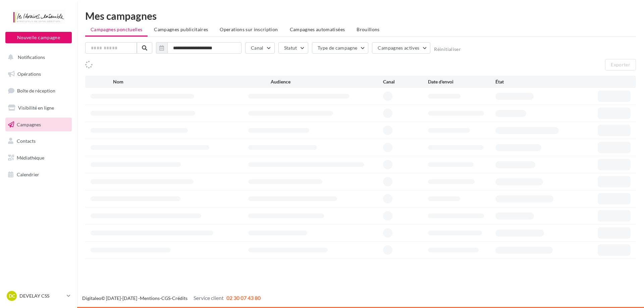 The height and width of the screenshot is (308, 644). I want to click on span: Campagnes actives, so click(399, 47).